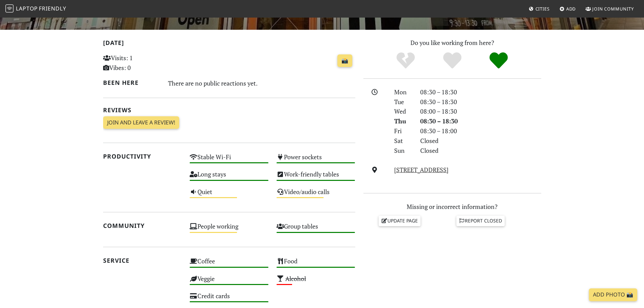 Image resolution: width=644 pixels, height=308 pixels. Describe the element at coordinates (499, 60) in the screenshot. I see `div: Definitely!` at that location.